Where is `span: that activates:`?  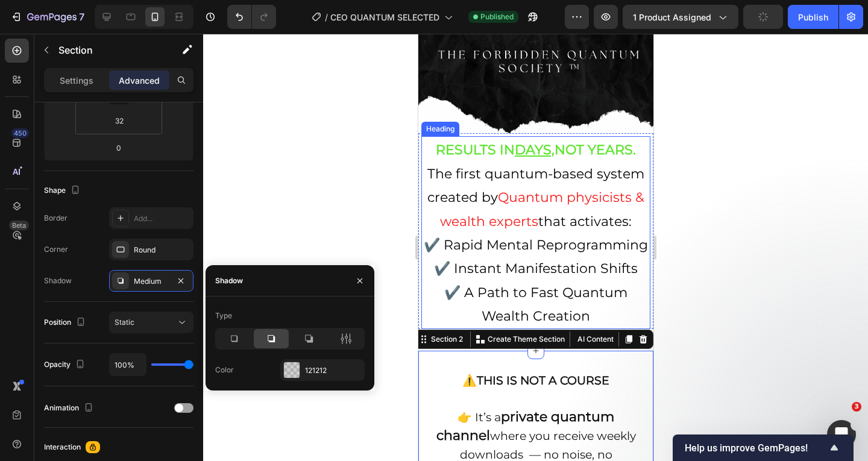
span: that activates: is located at coordinates (166, 187).